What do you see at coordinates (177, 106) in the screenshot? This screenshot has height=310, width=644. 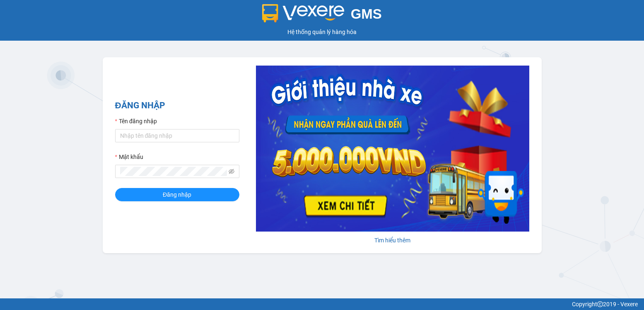 I see `h2: ĐĂNG NHẬP` at bounding box center [177, 106].